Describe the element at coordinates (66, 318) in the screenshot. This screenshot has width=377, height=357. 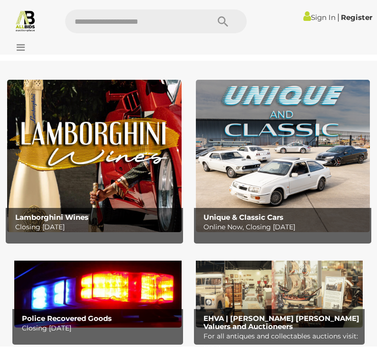
I see `b: Police Recovered Goods` at that location.